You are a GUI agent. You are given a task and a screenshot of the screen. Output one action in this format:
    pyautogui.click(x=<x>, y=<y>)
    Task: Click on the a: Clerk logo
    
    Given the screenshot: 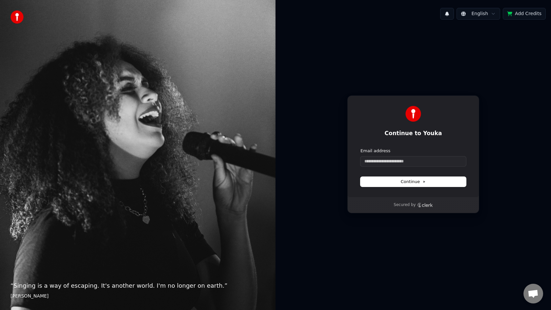 What is the action you would take?
    pyautogui.click(x=425, y=205)
    